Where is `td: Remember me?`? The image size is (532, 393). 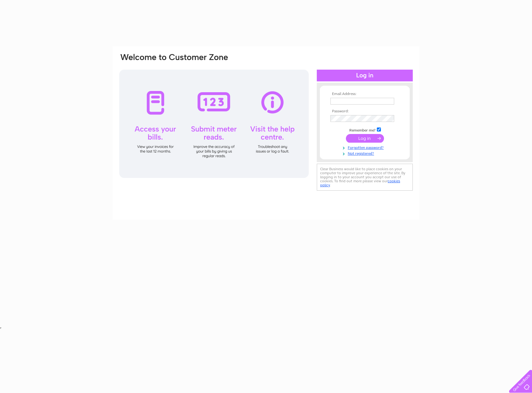 td: Remember me? is located at coordinates (365, 130).